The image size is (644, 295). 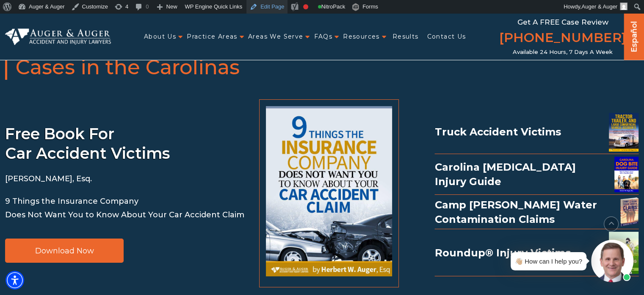 What do you see at coordinates (612, 261) in the screenshot?
I see `img: Intaker widget Avatar` at bounding box center [612, 261].